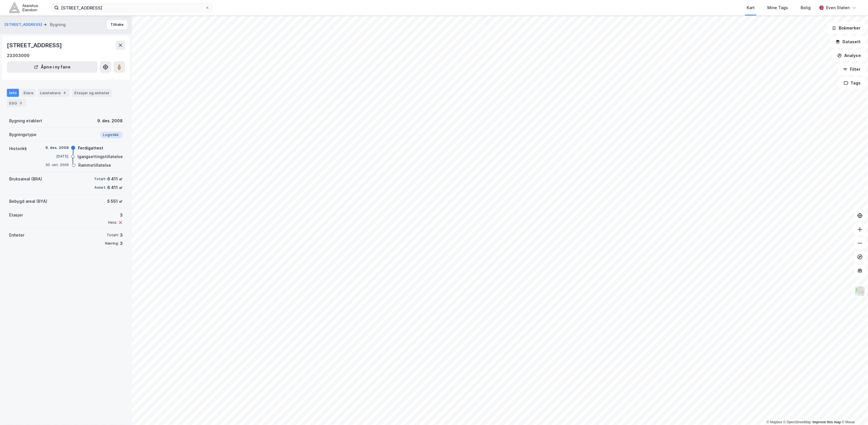  Describe the element at coordinates (16, 215) in the screenshot. I see `div: Etasjer` at that location.